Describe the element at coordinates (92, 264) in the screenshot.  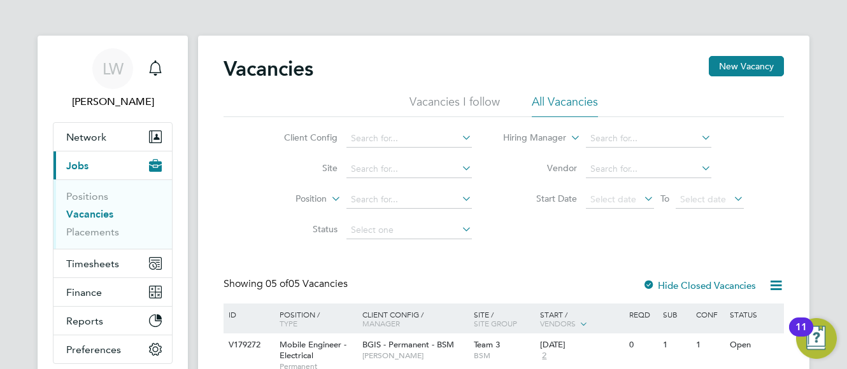
I see `span: Timesheets` at that location.